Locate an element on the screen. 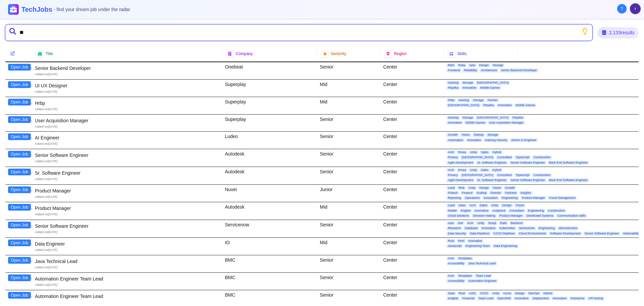 The height and width of the screenshot is (306, 644). span: Typescript is located at coordinates (523, 175).